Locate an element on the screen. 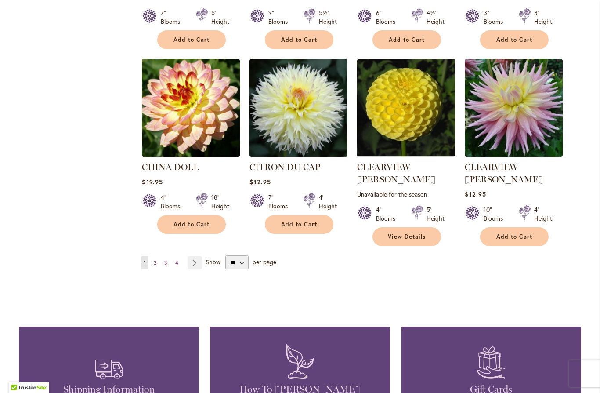  span: 3 is located at coordinates (166, 262).